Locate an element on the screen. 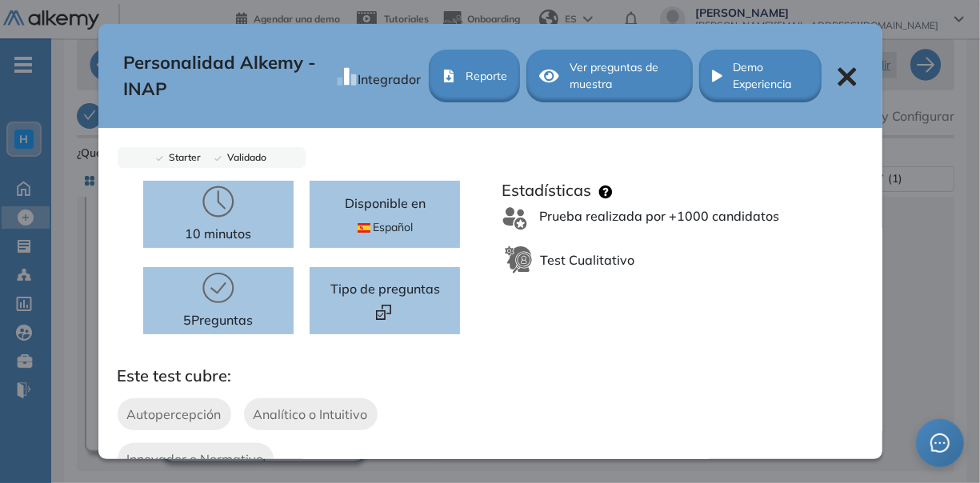 The height and width of the screenshot is (483, 980). button: Reporte is located at coordinates (475, 76).